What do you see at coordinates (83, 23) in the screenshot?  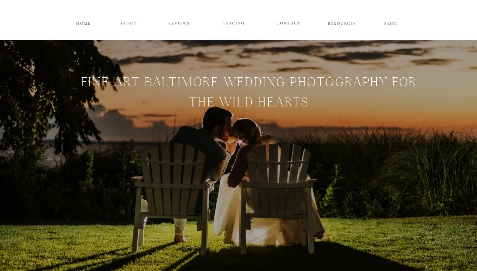 I see `p: HOME` at bounding box center [83, 23].